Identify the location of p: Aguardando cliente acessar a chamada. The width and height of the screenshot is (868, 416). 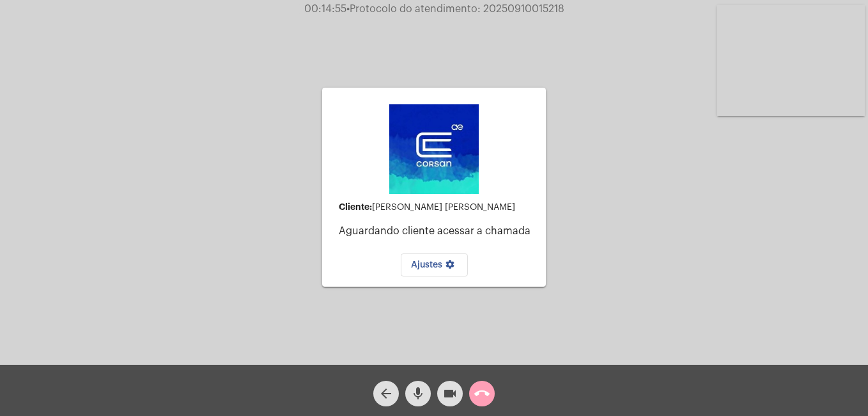
(437, 231).